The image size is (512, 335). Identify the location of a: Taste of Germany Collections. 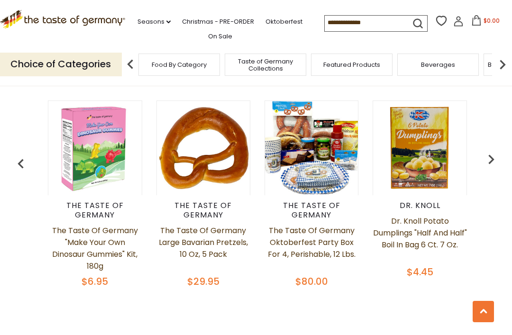
(266, 65).